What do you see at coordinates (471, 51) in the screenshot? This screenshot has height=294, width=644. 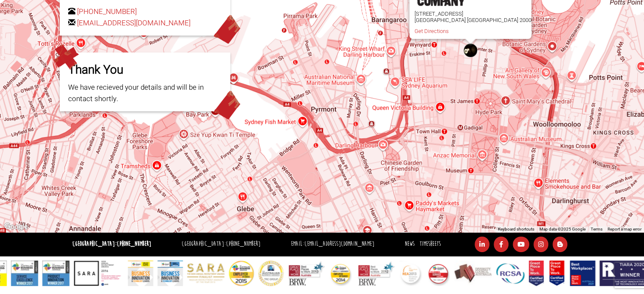 I see `div: The Recruitment Company` at bounding box center [471, 51].